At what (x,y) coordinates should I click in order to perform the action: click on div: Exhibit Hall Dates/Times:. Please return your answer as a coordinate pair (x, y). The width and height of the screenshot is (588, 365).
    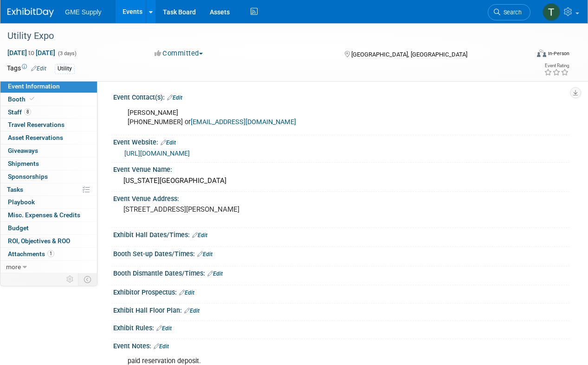
    Looking at the image, I should click on (341, 234).